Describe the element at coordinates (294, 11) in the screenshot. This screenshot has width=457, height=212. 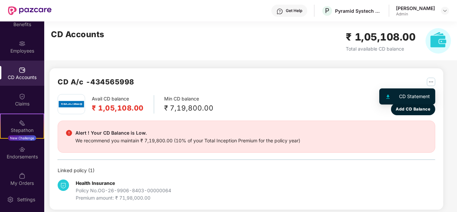
I see `div: Get Help` at that location.